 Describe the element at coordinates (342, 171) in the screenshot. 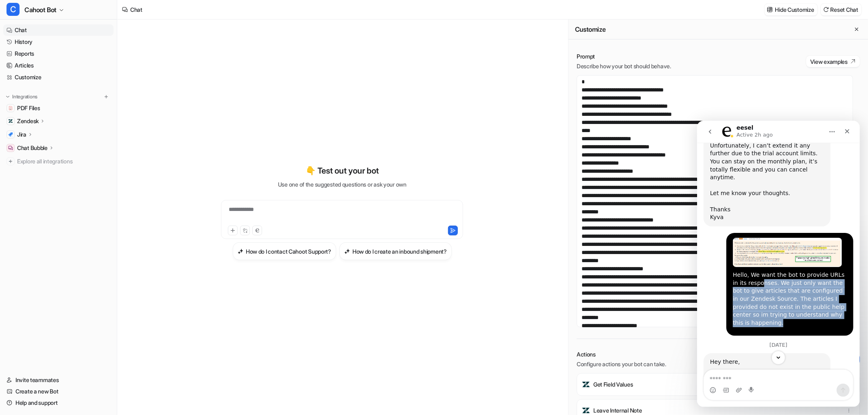

I see `p: 👇 Test out your bot` at that location.